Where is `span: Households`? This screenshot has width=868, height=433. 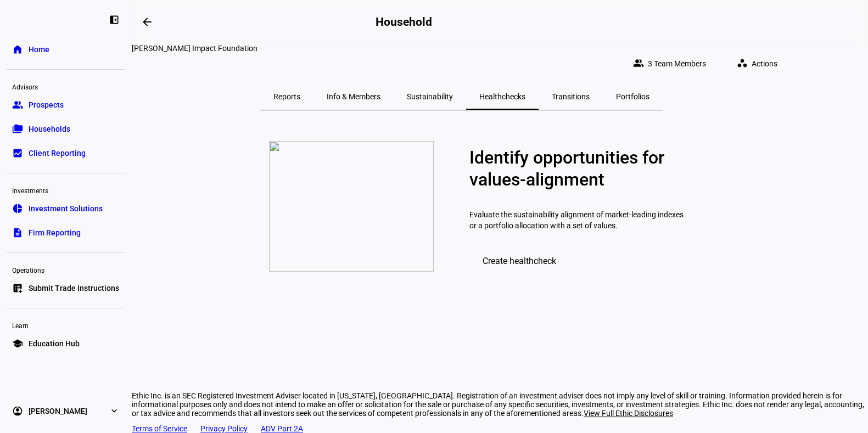 span: Households is located at coordinates (49, 129).